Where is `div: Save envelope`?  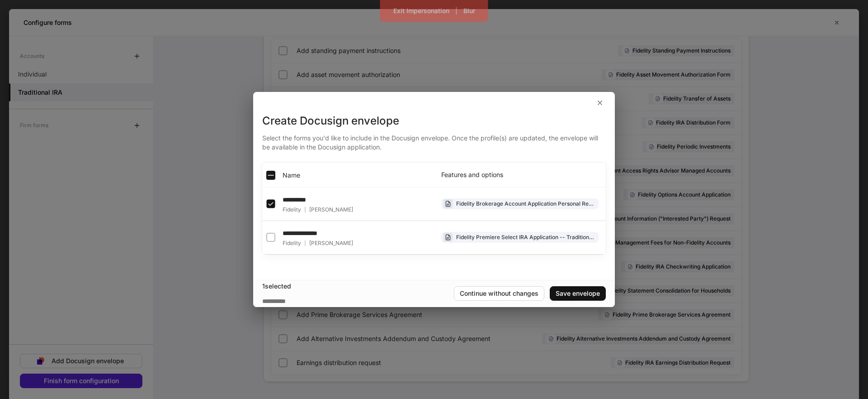 div: Save envelope is located at coordinates (578, 293).